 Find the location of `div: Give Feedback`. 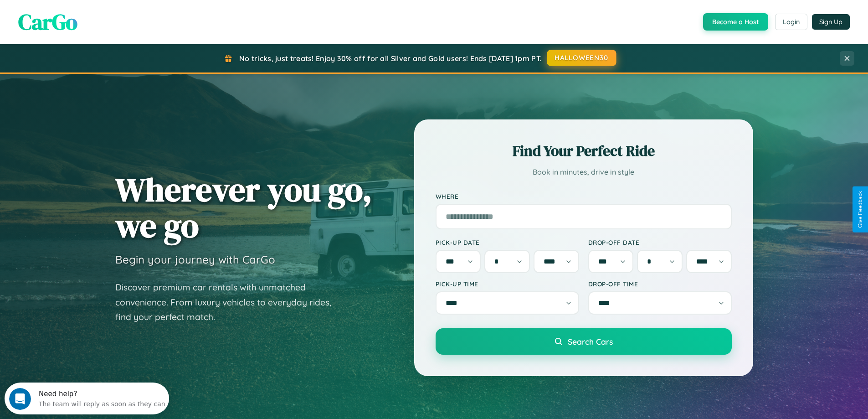

div: Give Feedback is located at coordinates (860, 210).